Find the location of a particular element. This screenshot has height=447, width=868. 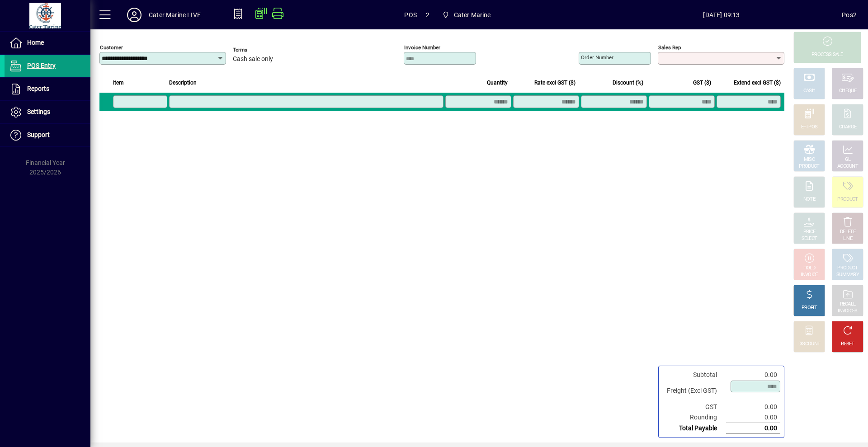

span: Extend excl GST ($) is located at coordinates (757, 83).